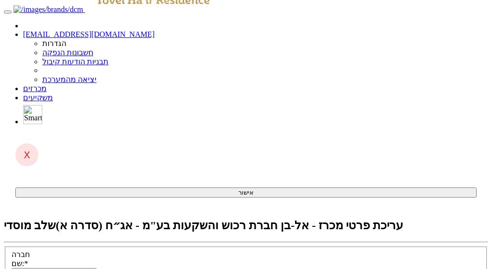 The height and width of the screenshot is (269, 492). Describe the element at coordinates (21, 255) in the screenshot. I see `label: חברה` at that location.